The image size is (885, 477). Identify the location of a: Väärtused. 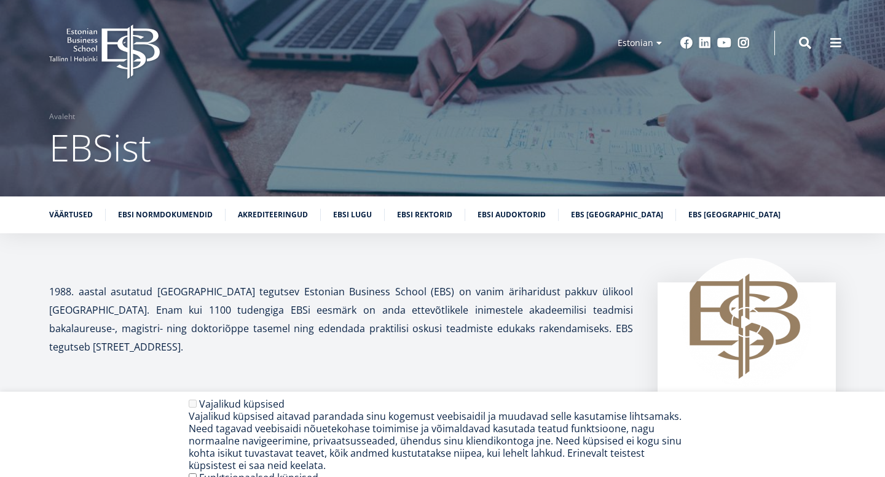
(71, 215).